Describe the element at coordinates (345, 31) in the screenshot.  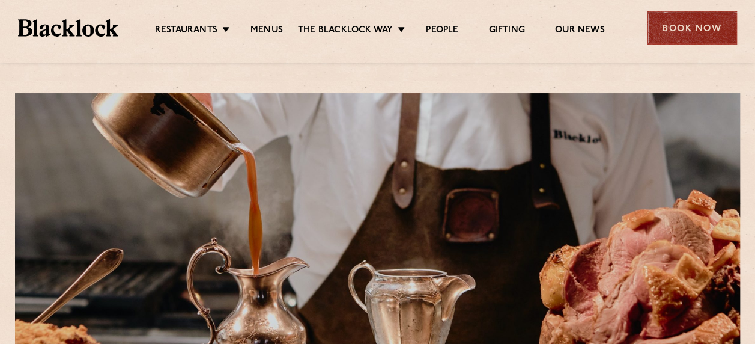
I see `a: The Blacklock Way` at that location.